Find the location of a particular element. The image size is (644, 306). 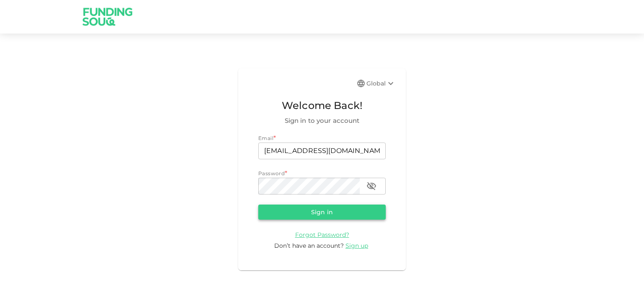

input: email is located at coordinates (322, 151).